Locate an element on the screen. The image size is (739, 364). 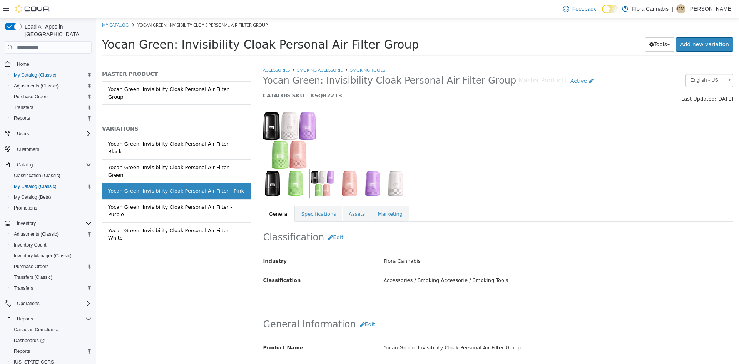
button: Operations is located at coordinates (48, 303).